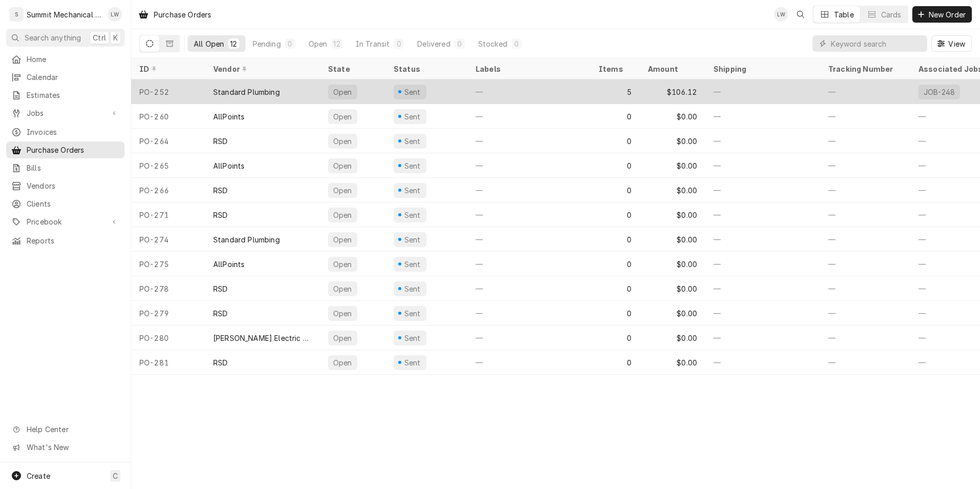 This screenshot has width=980, height=489. Describe the element at coordinates (66, 38) in the screenshot. I see `button: Search anythingCtrlK` at that location.